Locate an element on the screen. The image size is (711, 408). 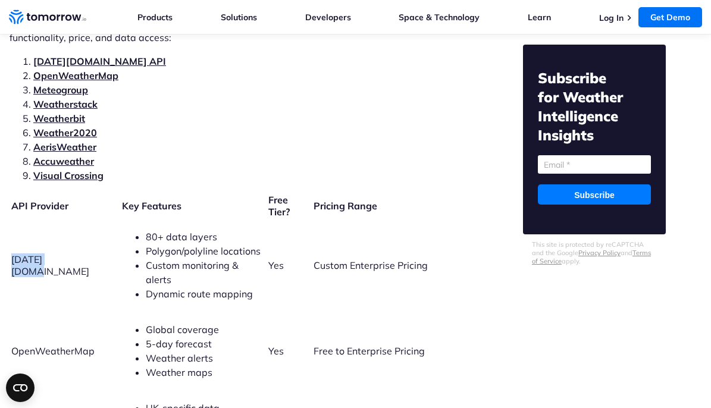
a: Log In is located at coordinates (611, 18).